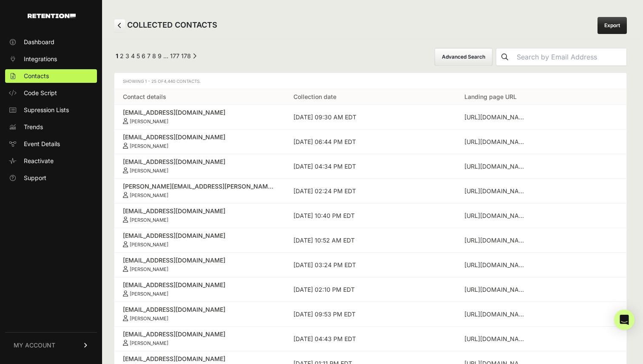 The width and height of the screenshot is (643, 364). What do you see at coordinates (42, 144) in the screenshot?
I see `span: Event Details` at bounding box center [42, 144].